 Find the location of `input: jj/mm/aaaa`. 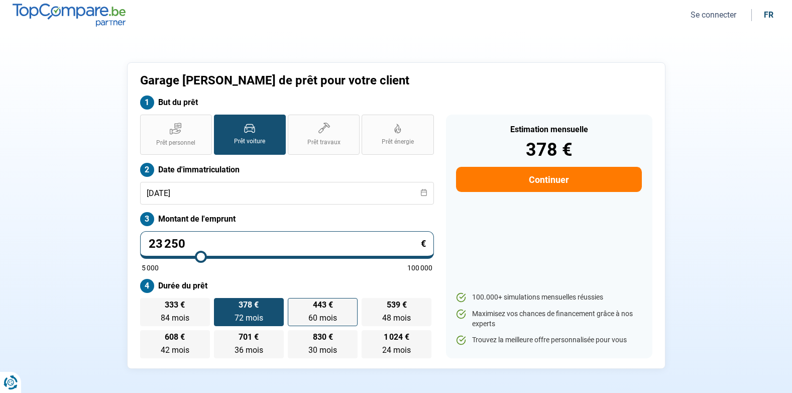

input: jj/mm/aaaa is located at coordinates (287, 193).